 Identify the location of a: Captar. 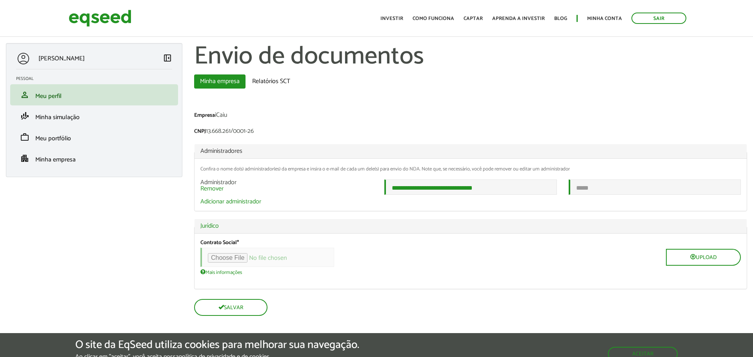
(473, 18).